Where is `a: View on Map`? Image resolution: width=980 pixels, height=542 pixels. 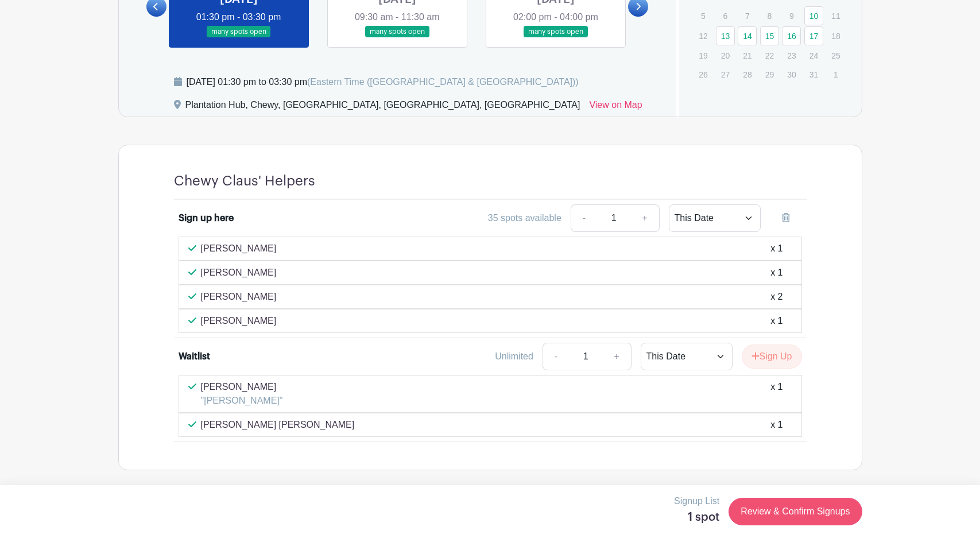 a: View on Map is located at coordinates (616, 108).